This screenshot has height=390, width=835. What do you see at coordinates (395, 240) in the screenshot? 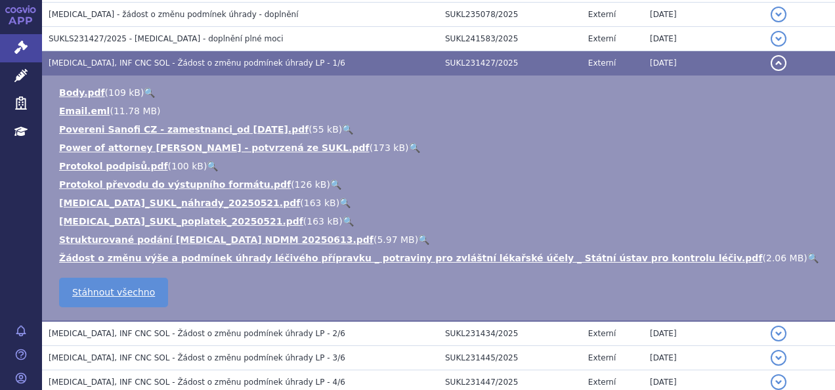
I see `span: 5.97 MB` at bounding box center [395, 240].